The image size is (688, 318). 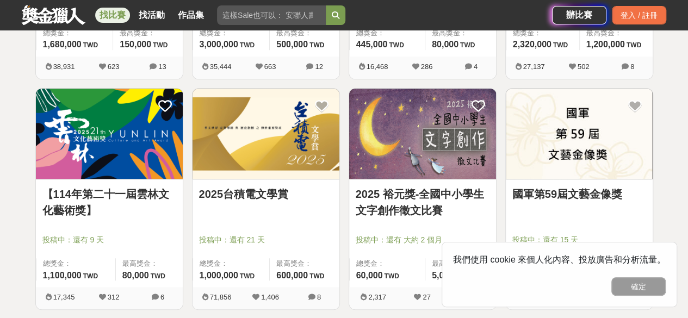 I want to click on span: 1,680,000, so click(x=62, y=44).